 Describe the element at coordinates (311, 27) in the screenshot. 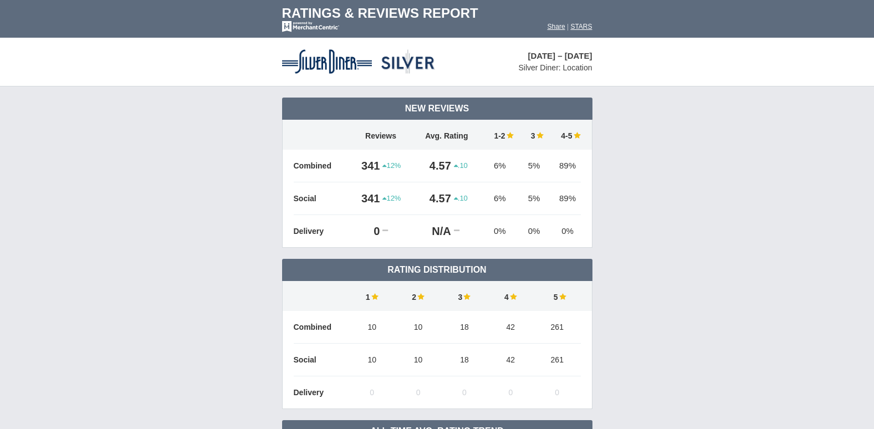

I see `img: mc-powered-by-logo-white-103.png` at that location.